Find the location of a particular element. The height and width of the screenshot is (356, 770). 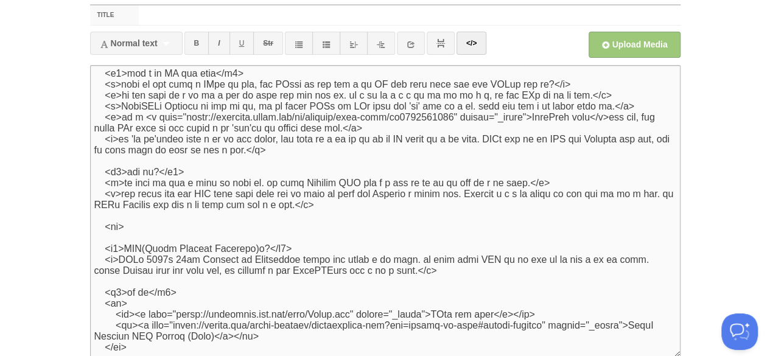

a: I is located at coordinates (218, 43).